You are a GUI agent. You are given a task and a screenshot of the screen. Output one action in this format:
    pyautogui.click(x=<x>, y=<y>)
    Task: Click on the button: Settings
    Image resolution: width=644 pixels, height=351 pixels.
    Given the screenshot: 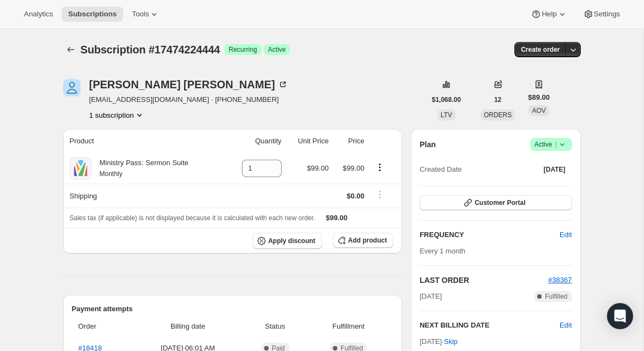 What is the action you would take?
    pyautogui.click(x=601, y=14)
    